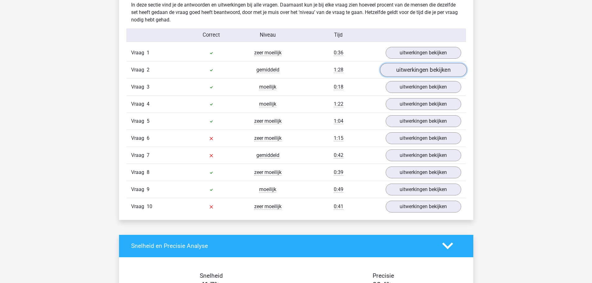 The height and width of the screenshot is (283, 592). Describe the element at coordinates (148, 155) in the screenshot. I see `span: 7` at that location.